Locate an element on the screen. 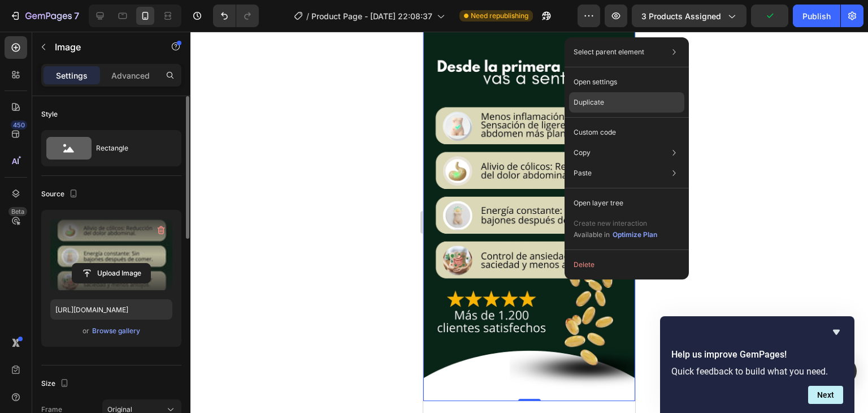 This screenshot has height=413, width=868. button: Delete is located at coordinates (627, 265).